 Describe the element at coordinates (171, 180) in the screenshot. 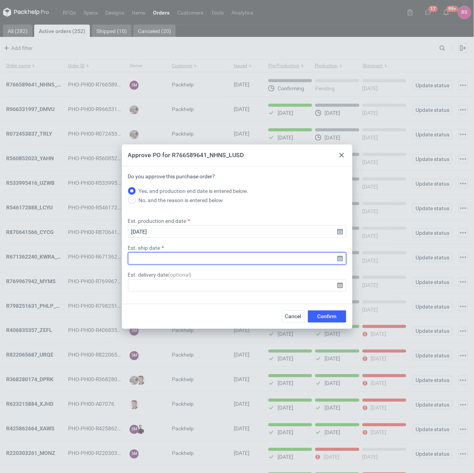

I see `label: Do you approve this purchase order?` at that location.